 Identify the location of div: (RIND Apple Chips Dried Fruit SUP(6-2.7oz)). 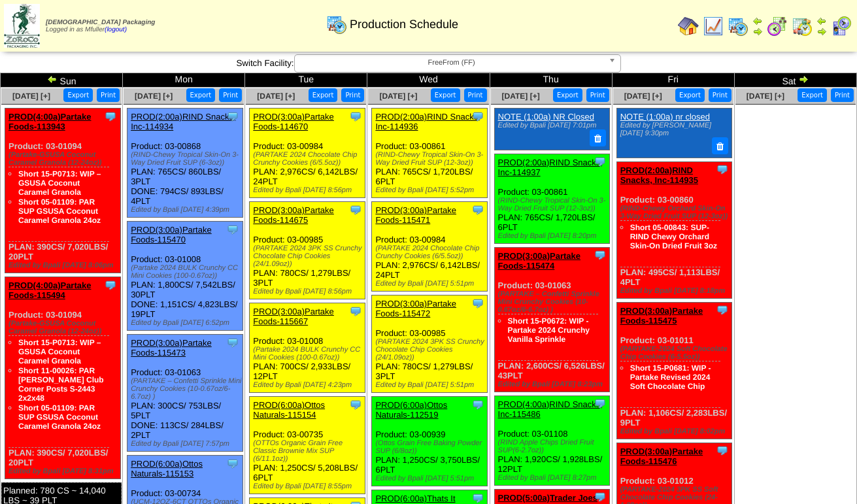
(554, 447).